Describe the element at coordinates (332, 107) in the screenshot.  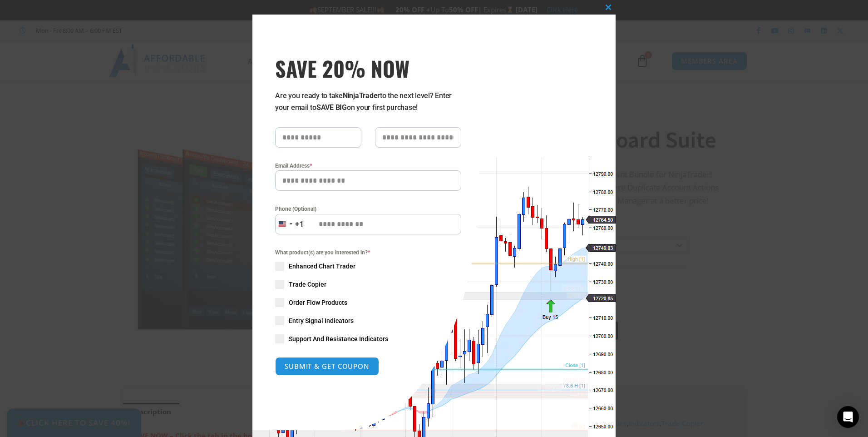
I see `strong: SAVE BIG` at that location.